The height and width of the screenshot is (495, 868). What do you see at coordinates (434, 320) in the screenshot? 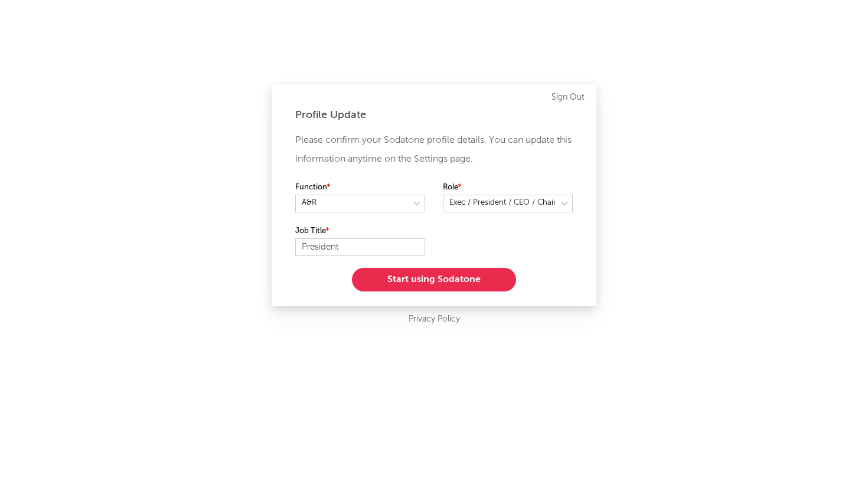
I see `a: Privacy Policy` at bounding box center [434, 320].